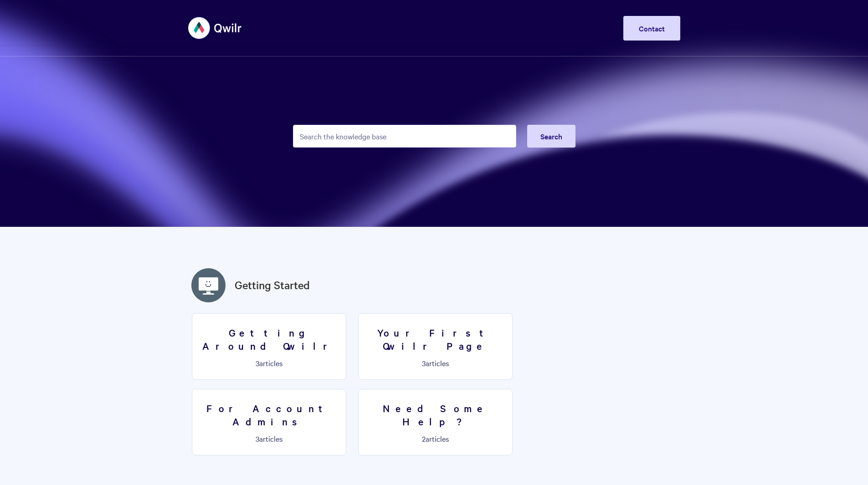  Describe the element at coordinates (272, 286) in the screenshot. I see `a: Getting Started` at that location.